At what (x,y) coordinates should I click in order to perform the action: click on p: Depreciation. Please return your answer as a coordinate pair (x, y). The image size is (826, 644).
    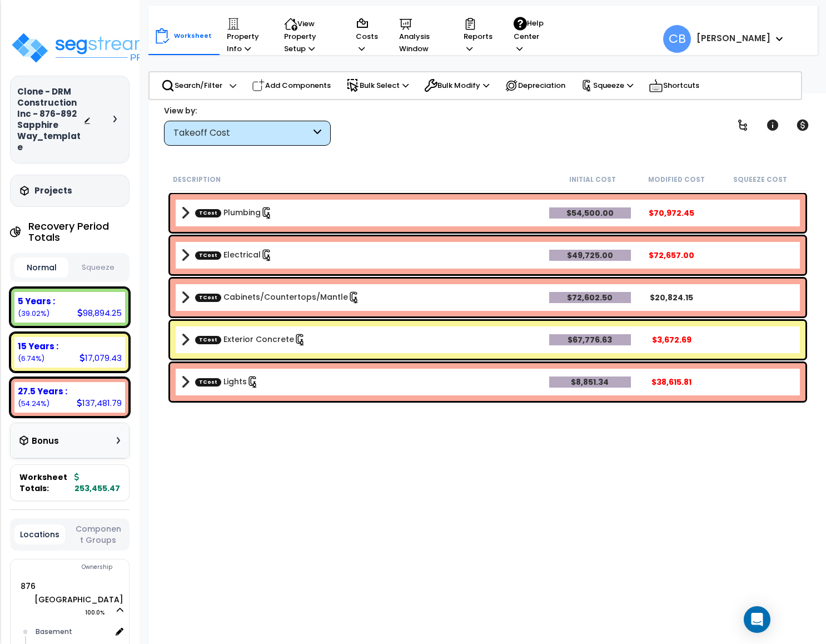
    Looking at the image, I should click on (535, 86).